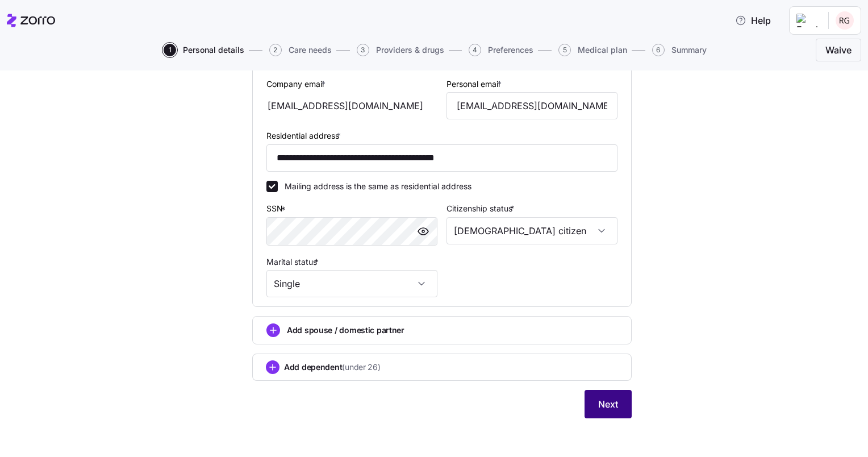 The height and width of the screenshot is (457, 868). I want to click on span: Medical plan, so click(602, 50).